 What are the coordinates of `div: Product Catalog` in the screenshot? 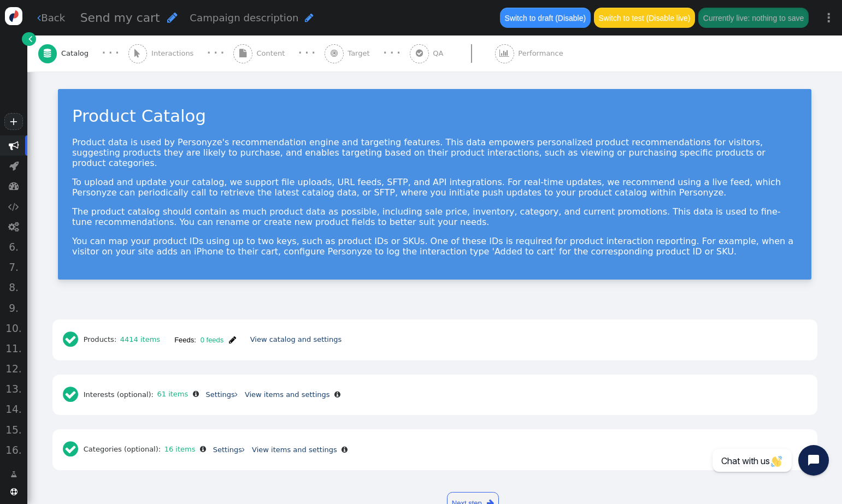 It's located at (435, 116).